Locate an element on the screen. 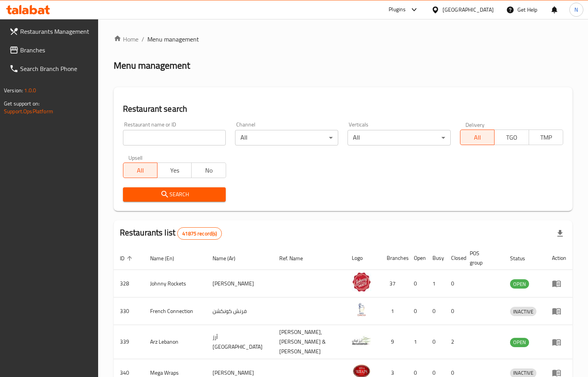 This screenshot has width=588, height=377. span: 1.0.0 is located at coordinates (30, 91).